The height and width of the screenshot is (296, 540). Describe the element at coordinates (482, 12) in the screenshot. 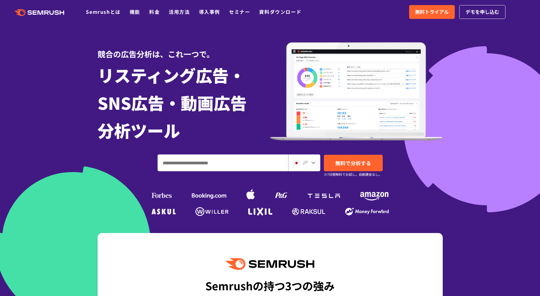

I see `a: デモを申し込む` at that location.